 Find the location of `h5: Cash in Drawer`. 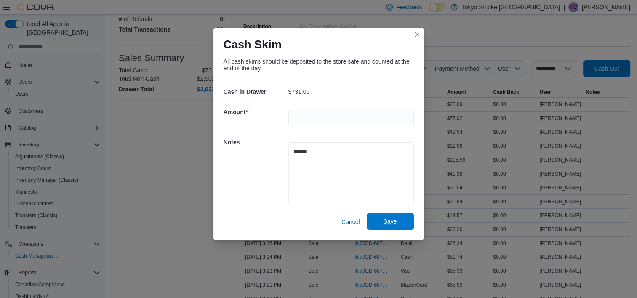

h5: Cash in Drawer is located at coordinates (255, 92).